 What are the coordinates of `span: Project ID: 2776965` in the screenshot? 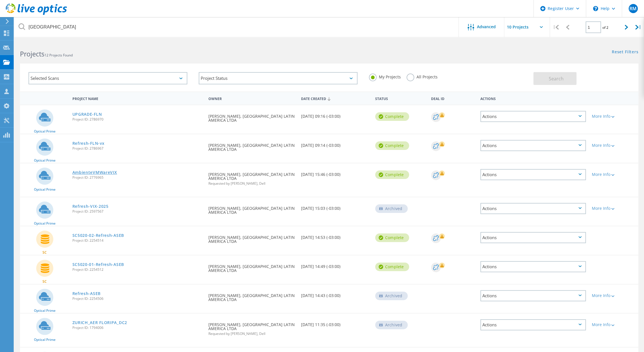 It's located at (138, 178).